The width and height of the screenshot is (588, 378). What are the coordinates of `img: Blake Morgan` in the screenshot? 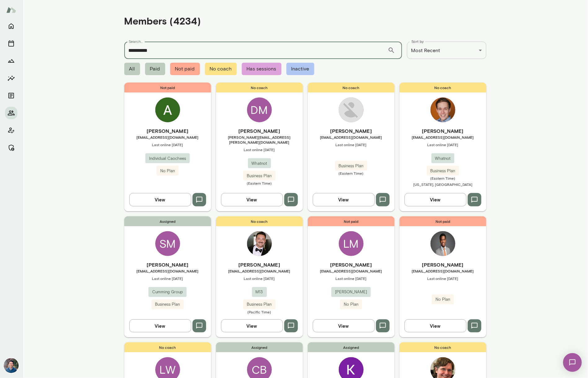 It's located at (443, 110).